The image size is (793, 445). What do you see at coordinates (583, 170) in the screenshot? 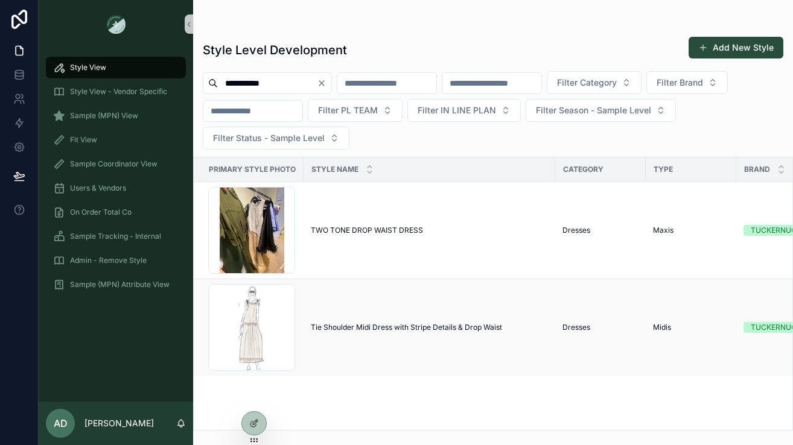
I see `span: Category` at bounding box center [583, 170].